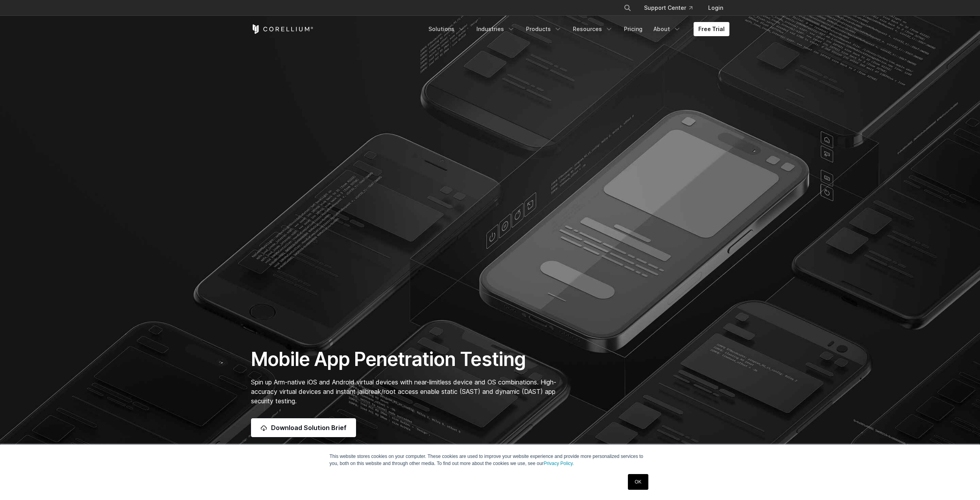  What do you see at coordinates (309, 428) in the screenshot?
I see `span: Download Solution Brief` at bounding box center [309, 428].